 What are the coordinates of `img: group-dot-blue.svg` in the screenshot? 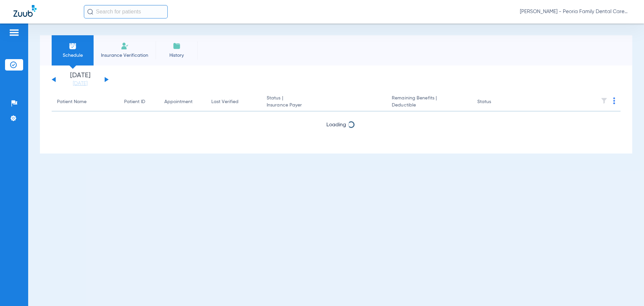 It's located at (614, 101).